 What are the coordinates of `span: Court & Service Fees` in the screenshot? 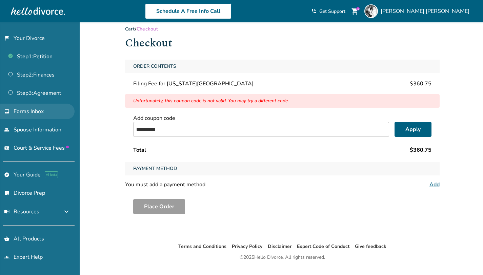 It's located at (41, 148).